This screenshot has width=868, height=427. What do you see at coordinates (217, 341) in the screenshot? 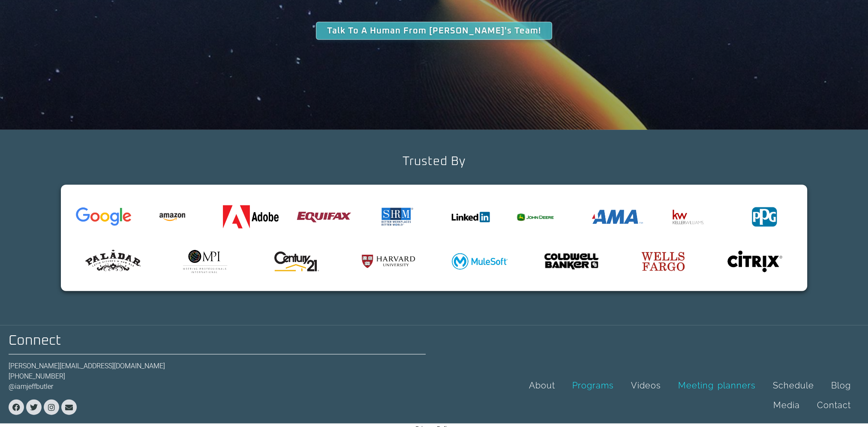
I see `h2: Connect` at bounding box center [217, 341].